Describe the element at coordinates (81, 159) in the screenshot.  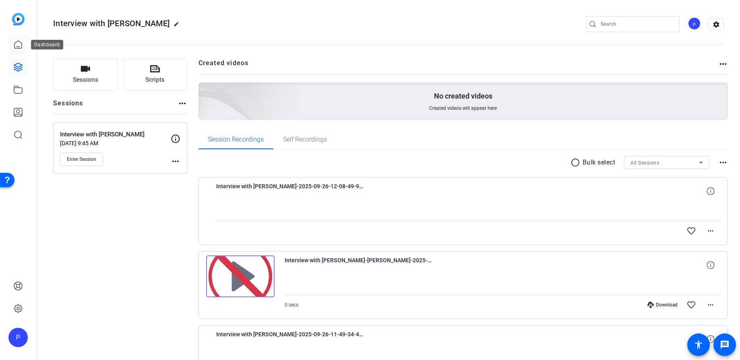
I see `span: Enter Session` at that location.